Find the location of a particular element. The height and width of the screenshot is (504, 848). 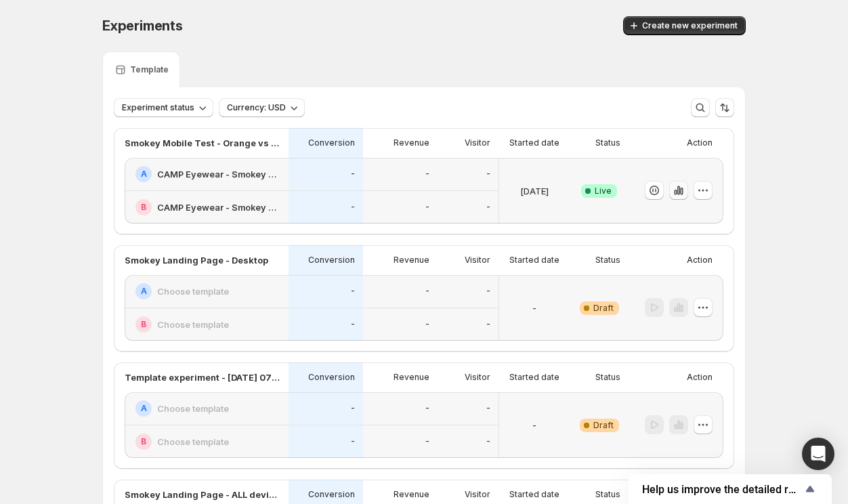

p: Smokey Mobile Test - Orange vs Yellow is located at coordinates (202, 143).